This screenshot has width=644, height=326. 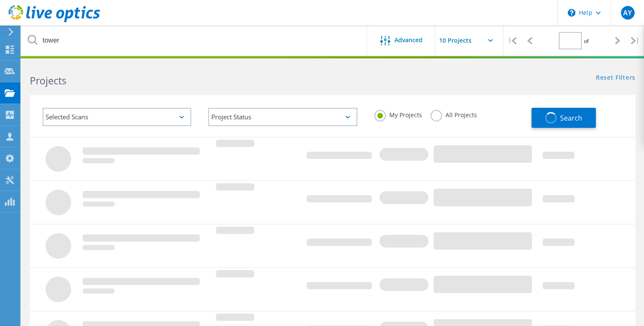 I want to click on span: of, so click(x=586, y=41).